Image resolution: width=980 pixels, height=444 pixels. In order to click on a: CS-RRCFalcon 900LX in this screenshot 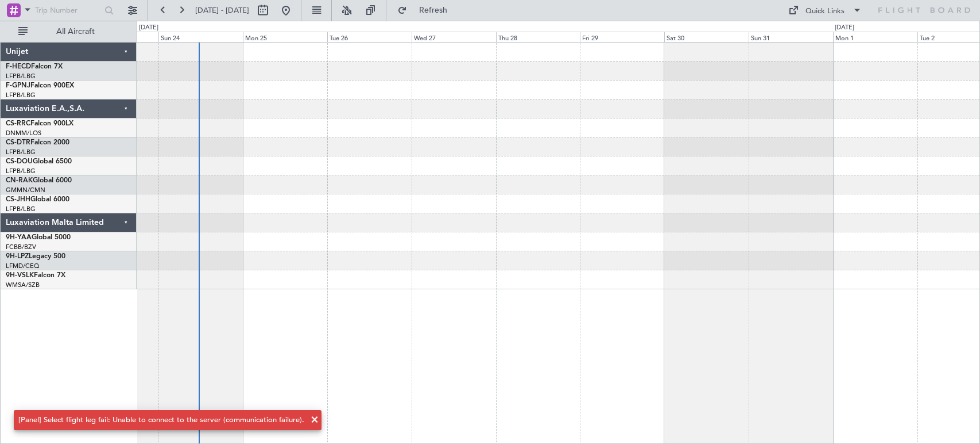, I will do `click(40, 123)`.